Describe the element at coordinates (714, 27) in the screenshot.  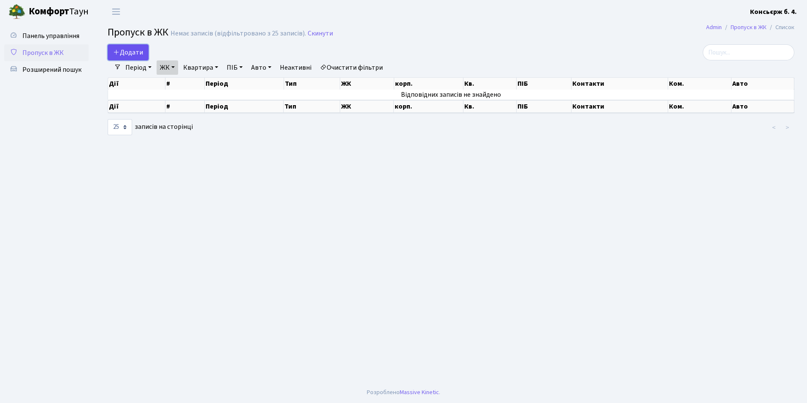
I see `a: Admin` at that location.